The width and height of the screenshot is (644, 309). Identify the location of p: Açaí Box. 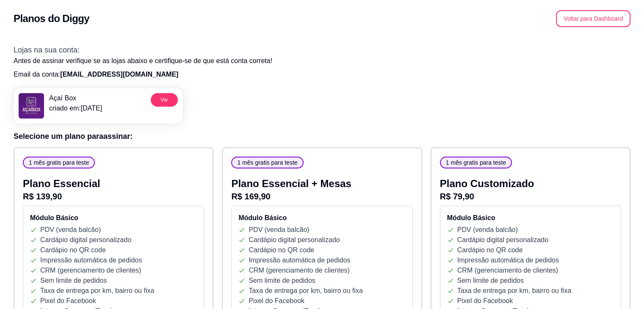
(75, 98).